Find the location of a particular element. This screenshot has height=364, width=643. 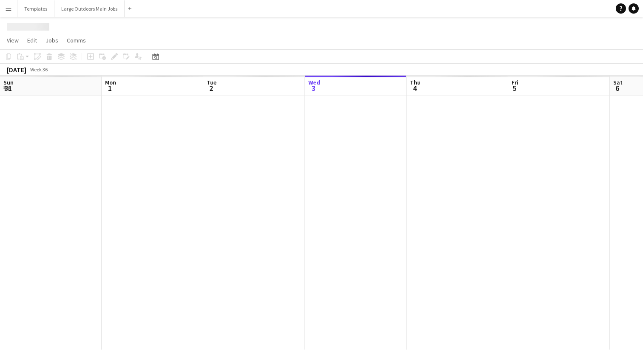

a: View is located at coordinates (13, 41).